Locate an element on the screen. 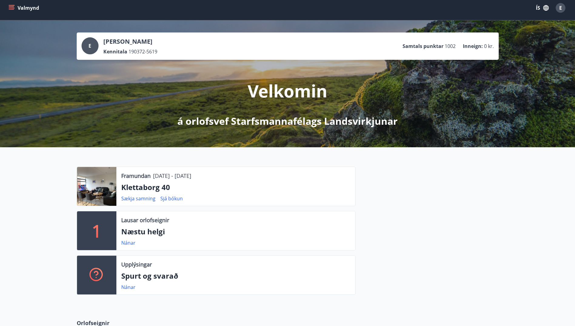 This screenshot has width=575, height=326. button: ÍS is located at coordinates (542, 8).